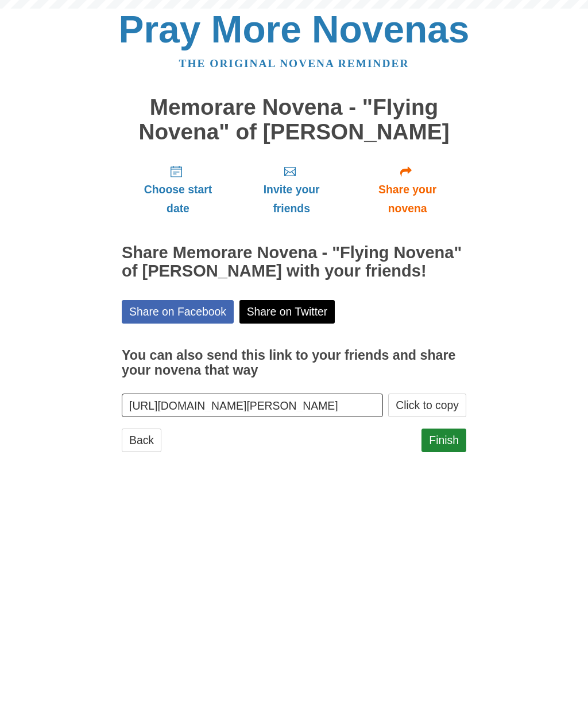 Image resolution: width=588 pixels, height=716 pixels. I want to click on a: The original novena reminder, so click(294, 63).